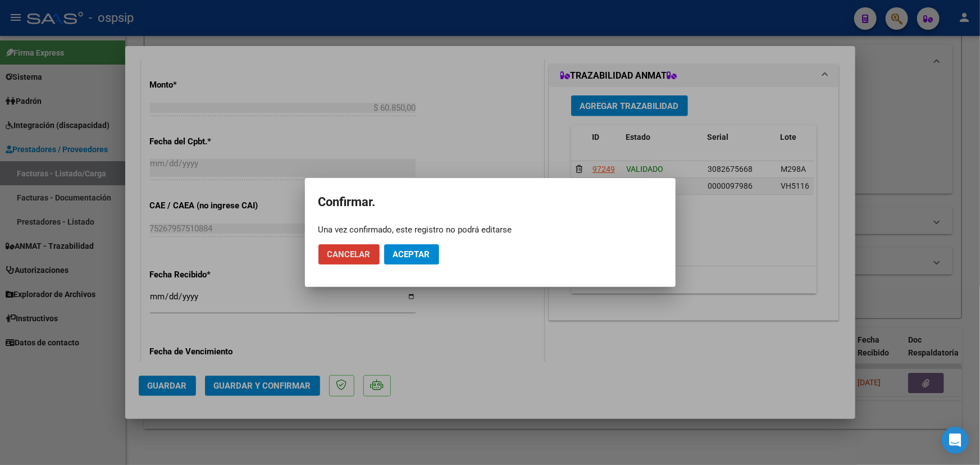 The image size is (980, 465). Describe the element at coordinates (349, 255) in the screenshot. I see `span: Cancelar` at that location.